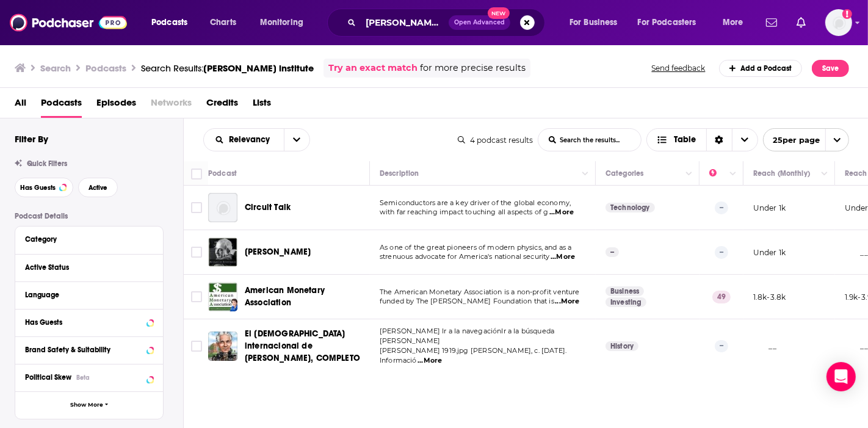 The image size is (868, 428). Describe the element at coordinates (722, 297) in the screenshot. I see `p: 49` at that location.